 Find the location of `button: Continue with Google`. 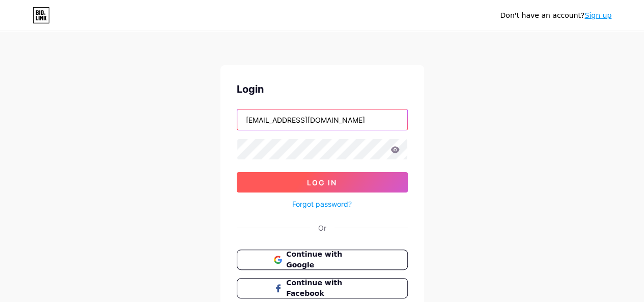

button: Continue with Google is located at coordinates (322, 260).